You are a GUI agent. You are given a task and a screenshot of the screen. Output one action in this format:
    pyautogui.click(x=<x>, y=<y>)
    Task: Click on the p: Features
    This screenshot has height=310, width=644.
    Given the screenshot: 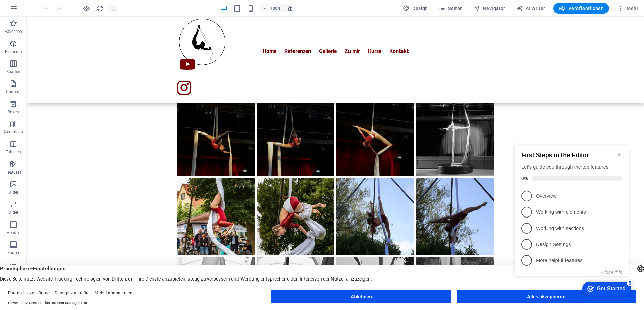 What is the action you would take?
    pyautogui.click(x=14, y=172)
    